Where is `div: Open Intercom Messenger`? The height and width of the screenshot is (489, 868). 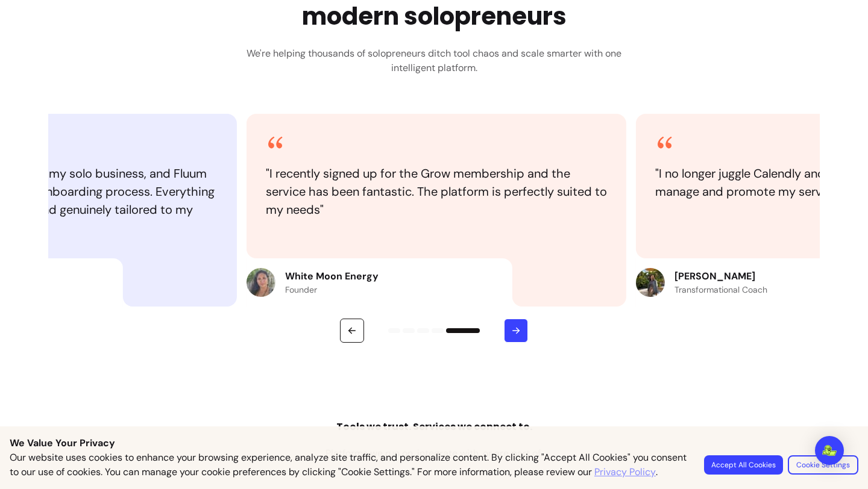
div: Open Intercom Messenger is located at coordinates (830, 451).